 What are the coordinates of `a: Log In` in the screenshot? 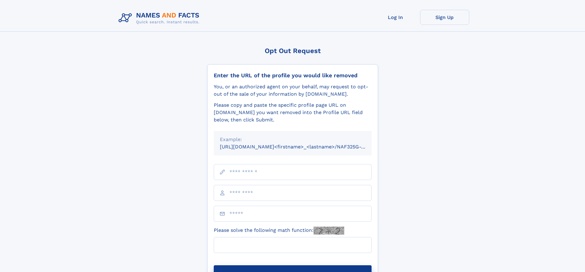 It's located at (396, 17).